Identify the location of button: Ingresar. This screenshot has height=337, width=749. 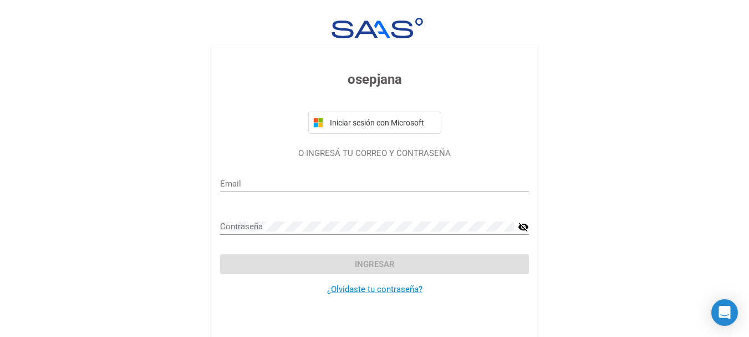
(374, 264).